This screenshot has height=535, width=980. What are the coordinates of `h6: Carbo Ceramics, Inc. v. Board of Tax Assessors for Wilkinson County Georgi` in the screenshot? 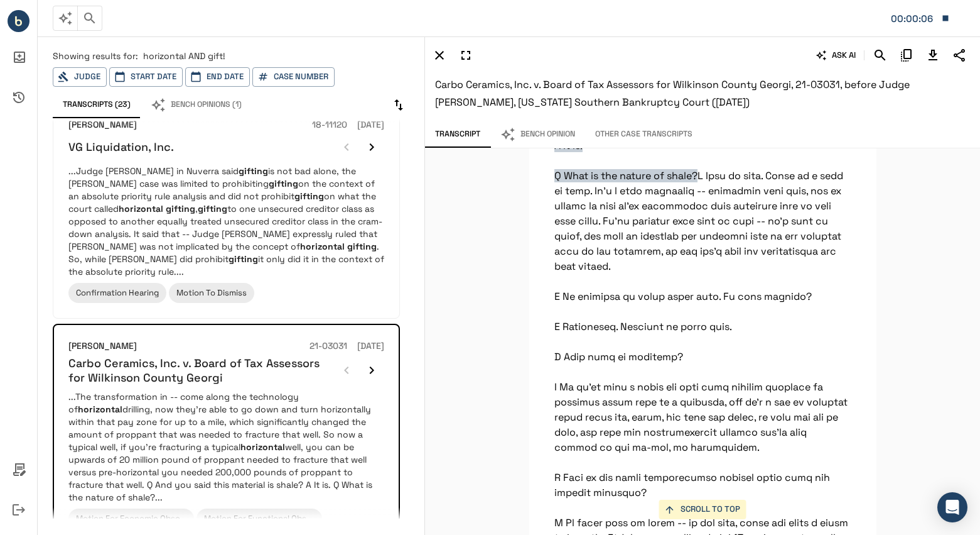 It's located at (201, 370).